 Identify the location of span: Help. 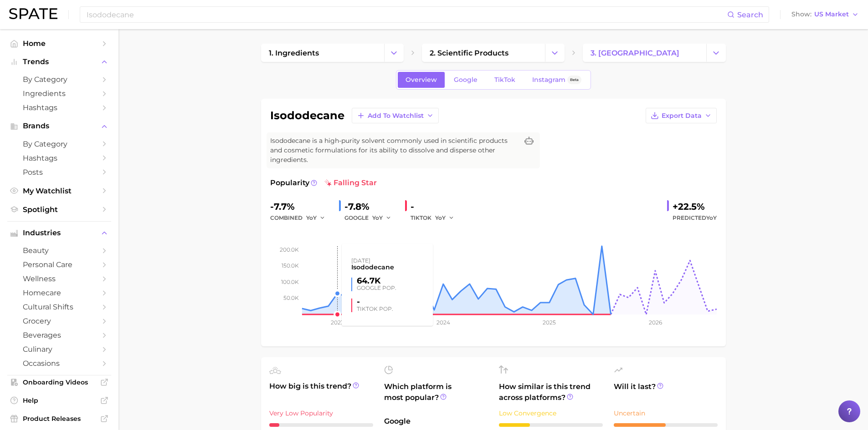
(59, 401).